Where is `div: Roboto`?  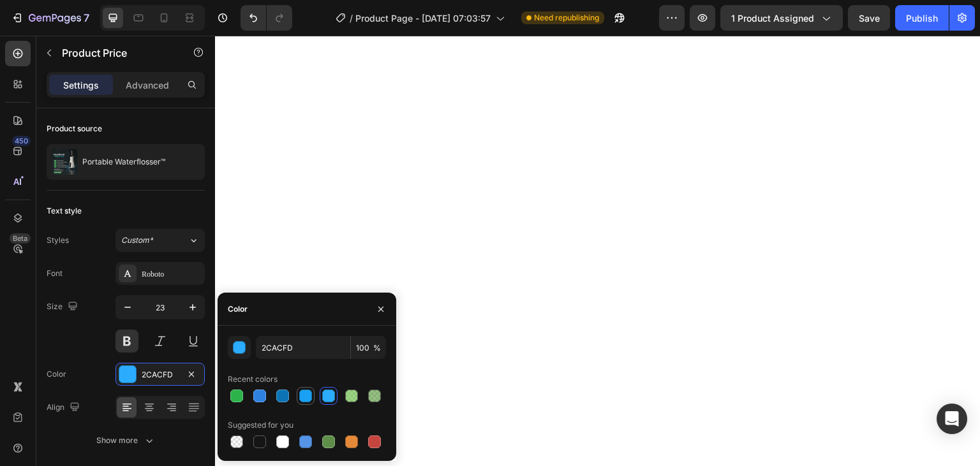
div: Roboto is located at coordinates (172, 274).